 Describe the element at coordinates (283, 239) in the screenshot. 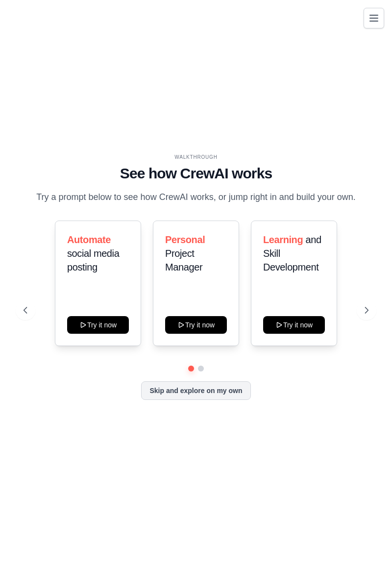

I see `span: Learning` at that location.